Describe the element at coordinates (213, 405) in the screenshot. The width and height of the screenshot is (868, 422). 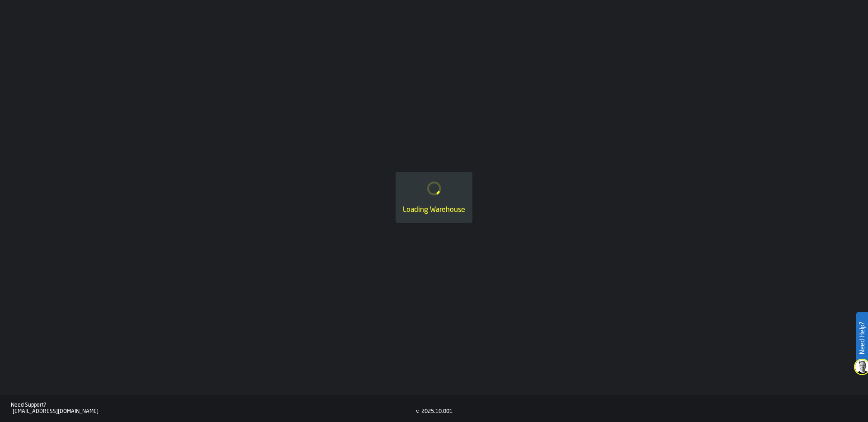
I see `div: Need Support?` at that location.